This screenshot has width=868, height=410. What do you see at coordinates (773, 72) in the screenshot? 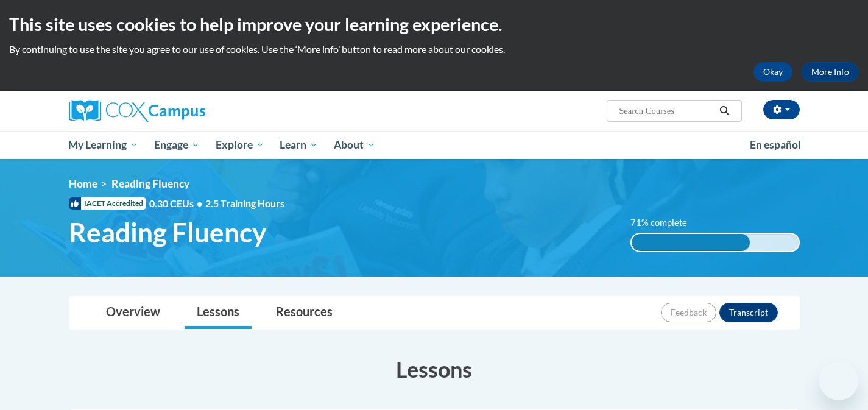
I see `button: Okay` at bounding box center [773, 72].